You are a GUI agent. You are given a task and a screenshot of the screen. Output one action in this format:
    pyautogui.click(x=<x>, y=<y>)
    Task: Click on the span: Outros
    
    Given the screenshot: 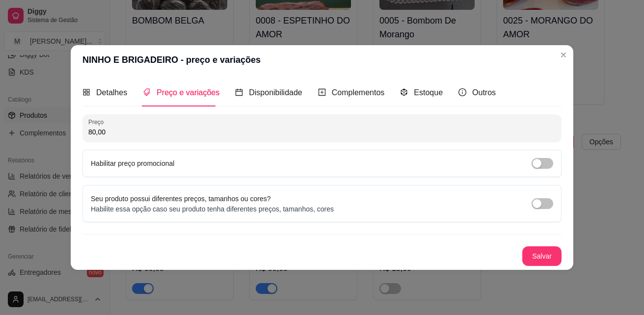 What is the action you would take?
    pyautogui.click(x=484, y=92)
    